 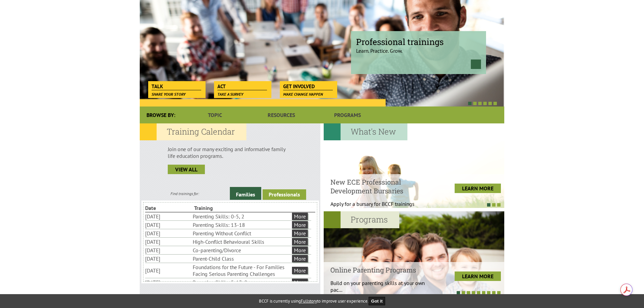 I want to click on span: Take a survey, so click(x=230, y=94).